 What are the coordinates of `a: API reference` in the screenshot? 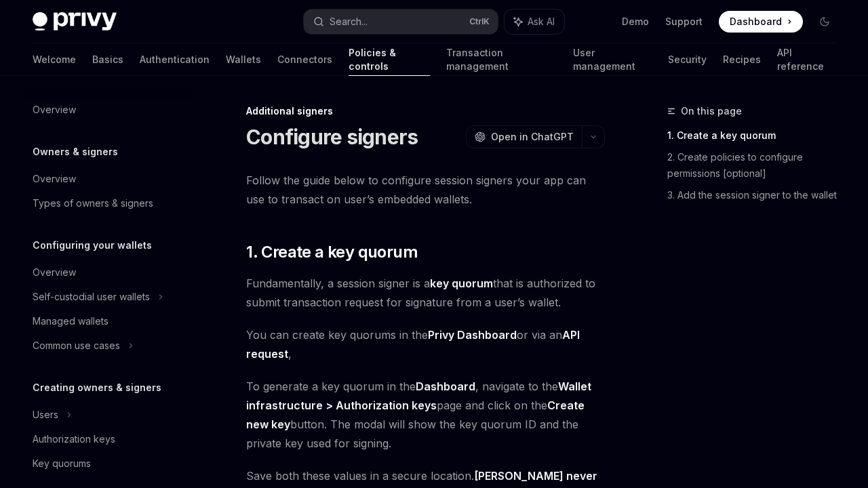 It's located at (806, 59).